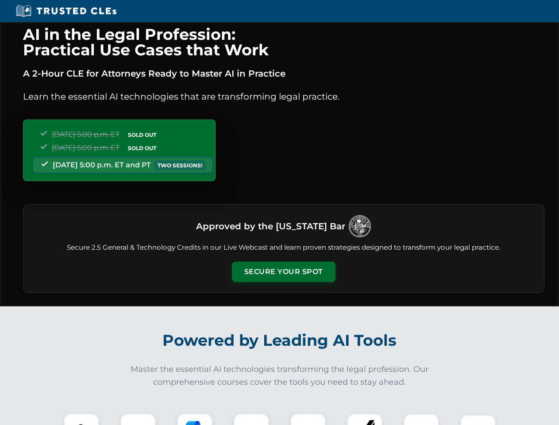 The image size is (559, 425). What do you see at coordinates (280, 376) in the screenshot?
I see `p: Master the essential AI technologies transforming the legal profession. Our comprehensive courses...` at bounding box center [280, 376].